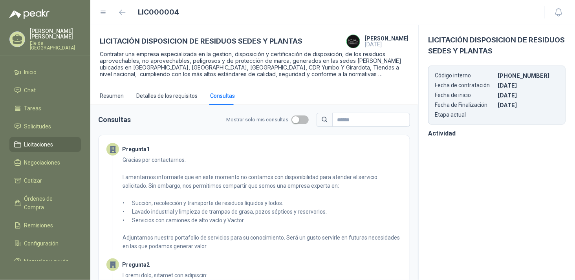 Image resolution: width=575 pixels, height=280 pixels. What do you see at coordinates (39, 145) in the screenshot?
I see `span: Licitaciones` at bounding box center [39, 145].